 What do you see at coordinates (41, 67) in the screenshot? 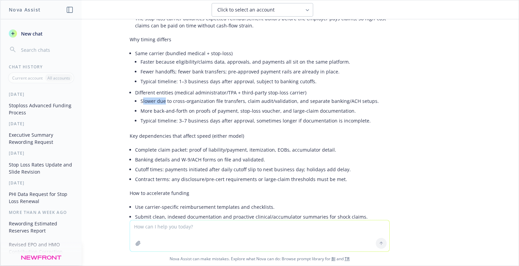
I see `div: Chat History` at bounding box center [41, 67].